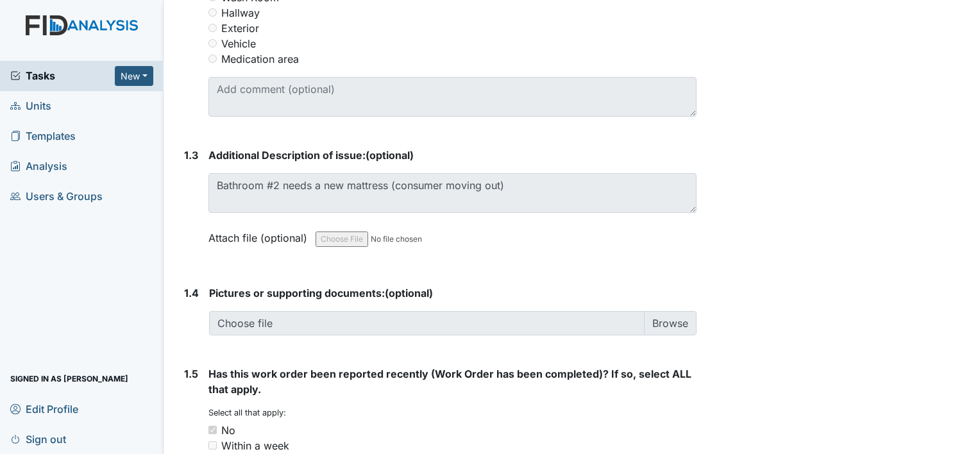  What do you see at coordinates (192, 155) in the screenshot?
I see `label: 1.3` at bounding box center [192, 155].